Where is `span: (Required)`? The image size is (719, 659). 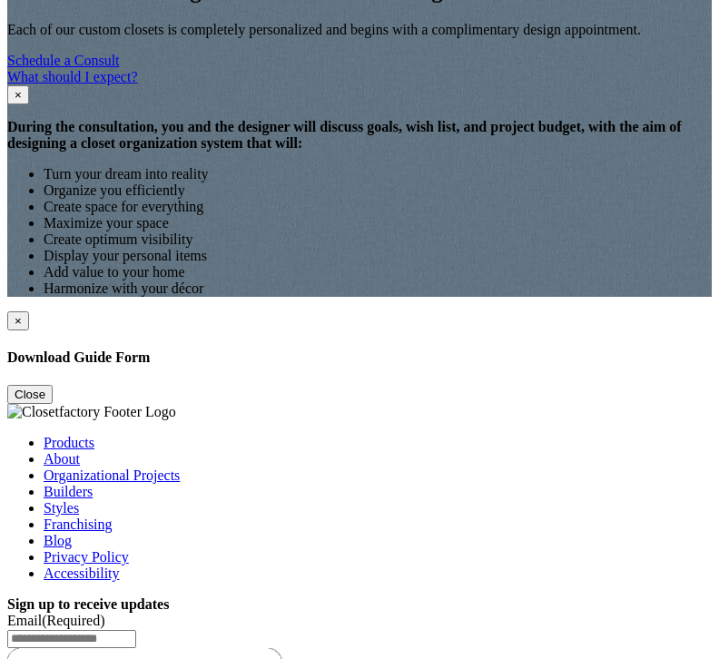
span: (Required) is located at coordinates (73, 620).